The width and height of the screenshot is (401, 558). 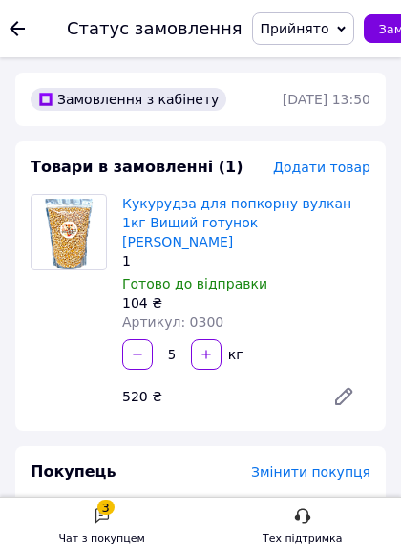 What do you see at coordinates (212, 397) in the screenshot?
I see `div: 520 ₴` at bounding box center [212, 397].